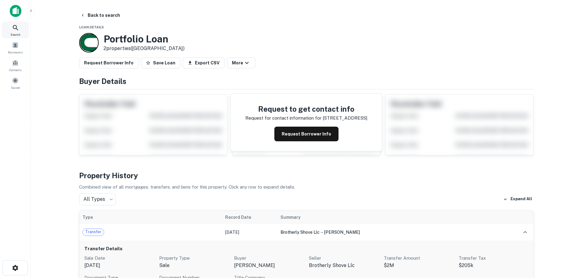 The image size is (582, 278). I want to click on div: Borrowers, so click(15, 48).